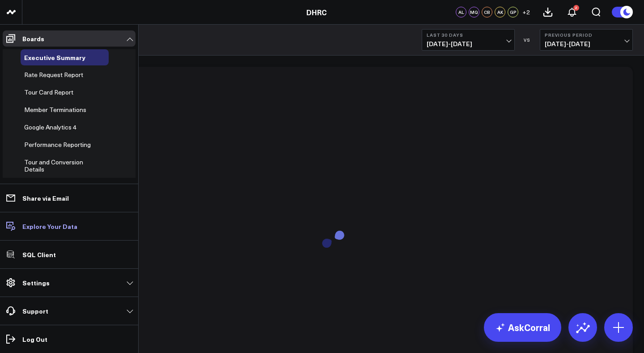  Describe the element at coordinates (57, 145) in the screenshot. I see `a: Performance Reporting` at that location.